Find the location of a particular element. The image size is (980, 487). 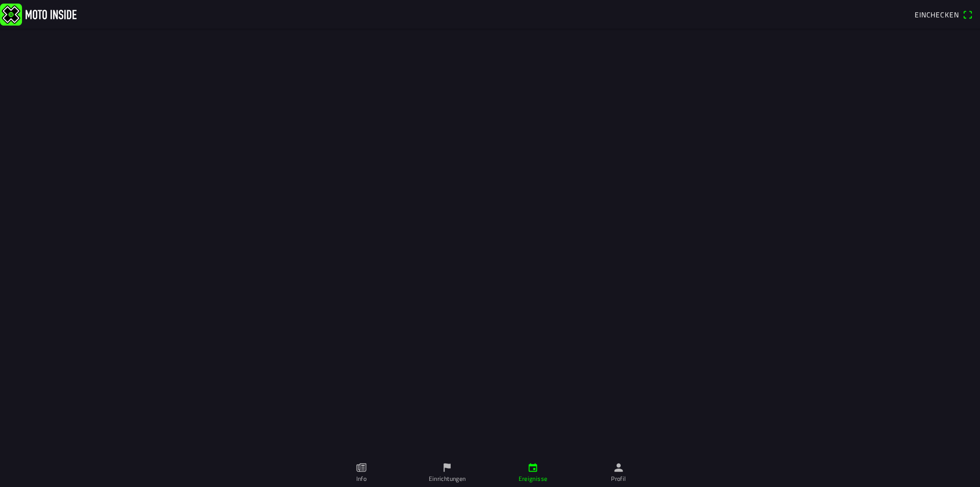

ion-icon: calendar is located at coordinates (533, 468).